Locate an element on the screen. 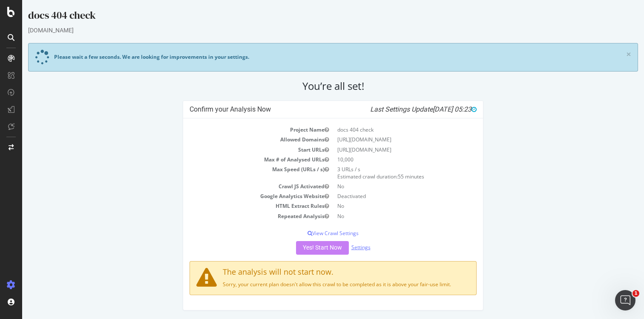 The width and height of the screenshot is (644, 319). div: Please wait a few seconds. We are looking for improvements in your settings. is located at coordinates (130, 57).